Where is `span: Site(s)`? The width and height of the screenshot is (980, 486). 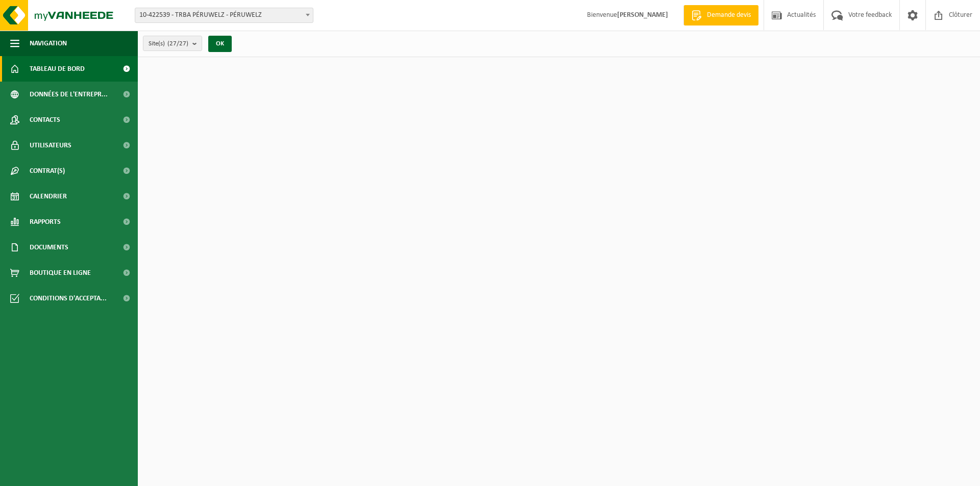
span: Site(s) is located at coordinates (169, 44).